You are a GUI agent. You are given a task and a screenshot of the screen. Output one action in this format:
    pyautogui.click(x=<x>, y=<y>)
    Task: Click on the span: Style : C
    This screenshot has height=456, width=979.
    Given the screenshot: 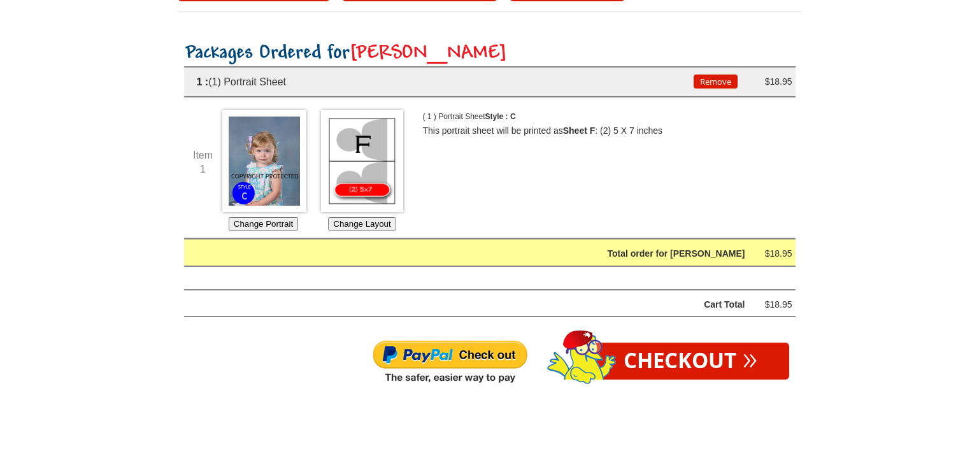 What is the action you would take?
    pyautogui.click(x=501, y=117)
    